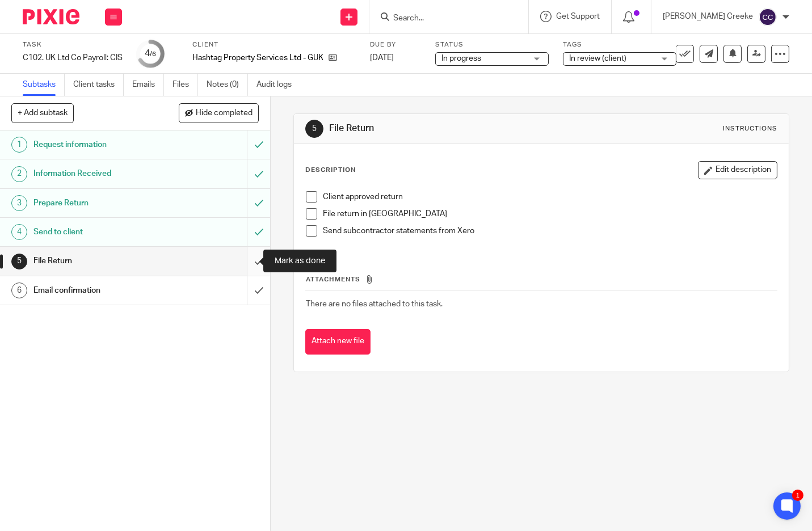 This screenshot has height=531, width=812. What do you see at coordinates (597, 58) in the screenshot?
I see `span: In review (client)` at bounding box center [597, 58].